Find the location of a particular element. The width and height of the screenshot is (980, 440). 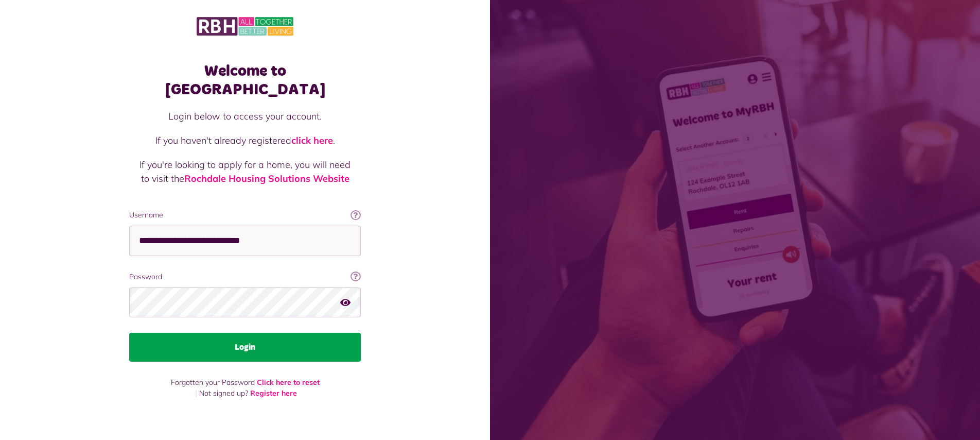

a: Register here is located at coordinates (273, 393).